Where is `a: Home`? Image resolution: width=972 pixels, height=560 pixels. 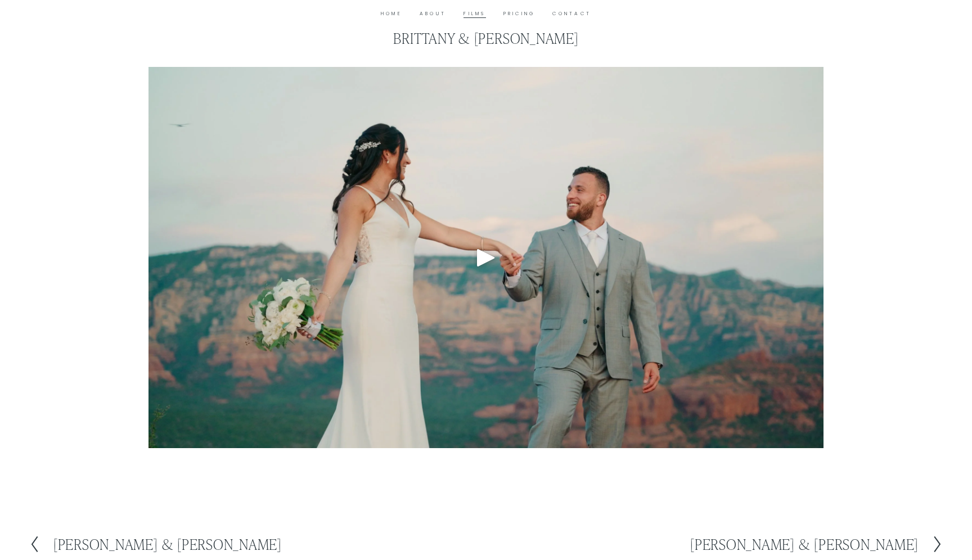
a: Home is located at coordinates (391, 13).